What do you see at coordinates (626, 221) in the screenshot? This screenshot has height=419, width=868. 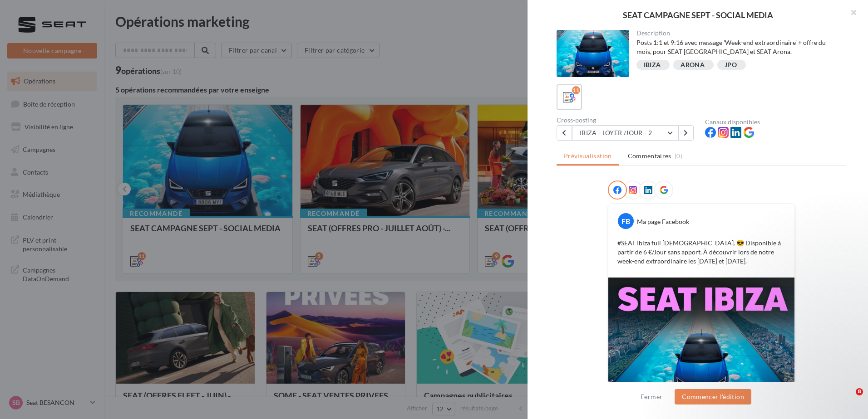 I see `div: FB` at bounding box center [626, 221].